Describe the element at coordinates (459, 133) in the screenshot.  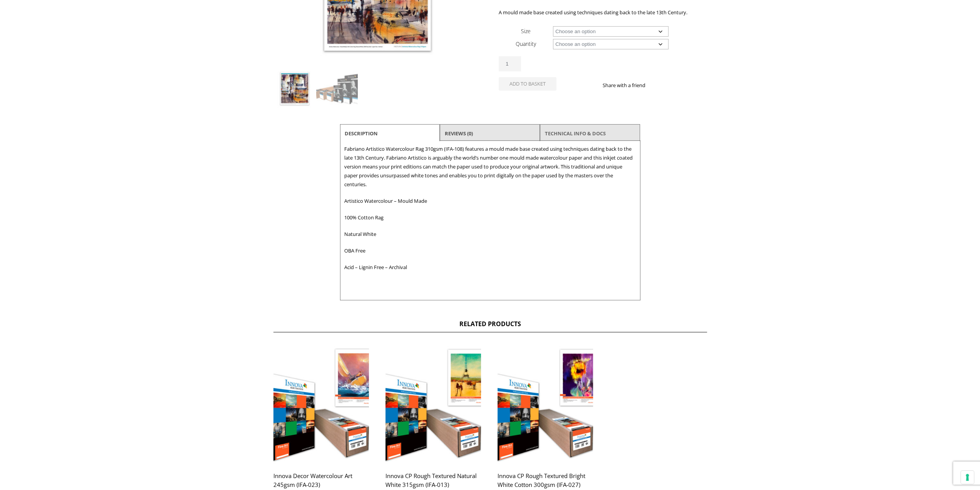
I see `a: Reviews (0)` at that location.